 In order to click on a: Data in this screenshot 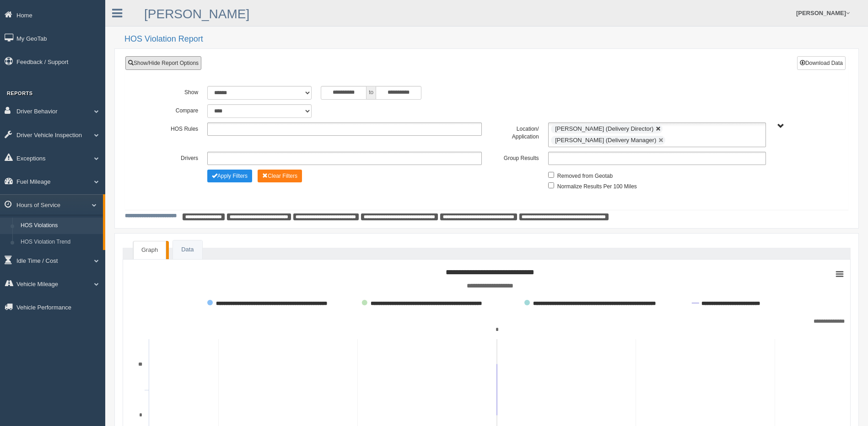, I will do `click(187, 250)`.